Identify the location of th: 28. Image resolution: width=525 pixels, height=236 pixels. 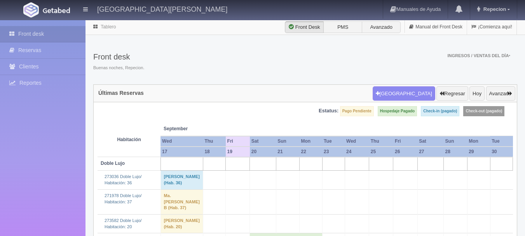
(456, 152).